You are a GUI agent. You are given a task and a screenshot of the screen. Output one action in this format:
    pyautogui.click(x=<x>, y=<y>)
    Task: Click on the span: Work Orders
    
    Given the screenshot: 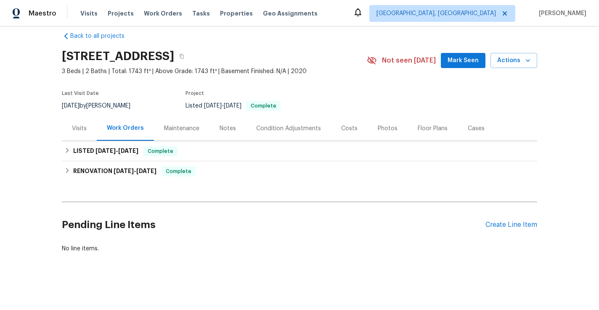 What is the action you would take?
    pyautogui.click(x=163, y=13)
    